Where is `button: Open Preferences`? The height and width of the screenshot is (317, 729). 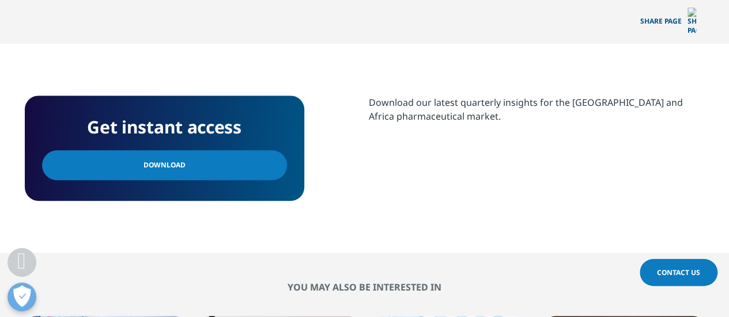
button: Open Preferences is located at coordinates (22, 297).